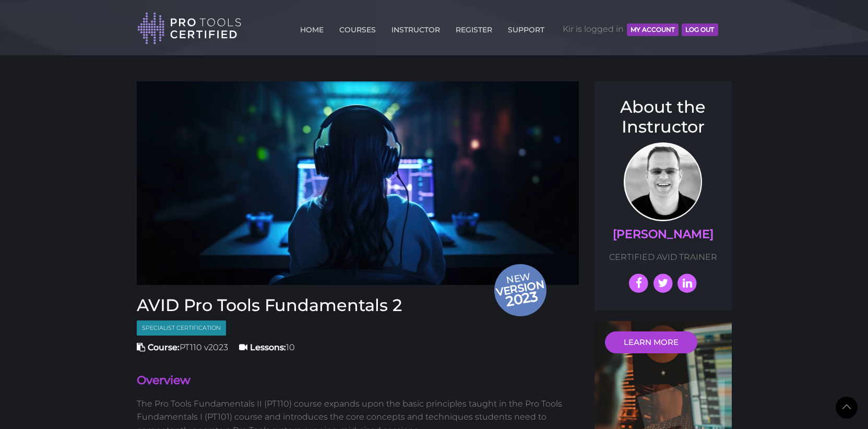  I want to click on span: New, so click(522, 291).